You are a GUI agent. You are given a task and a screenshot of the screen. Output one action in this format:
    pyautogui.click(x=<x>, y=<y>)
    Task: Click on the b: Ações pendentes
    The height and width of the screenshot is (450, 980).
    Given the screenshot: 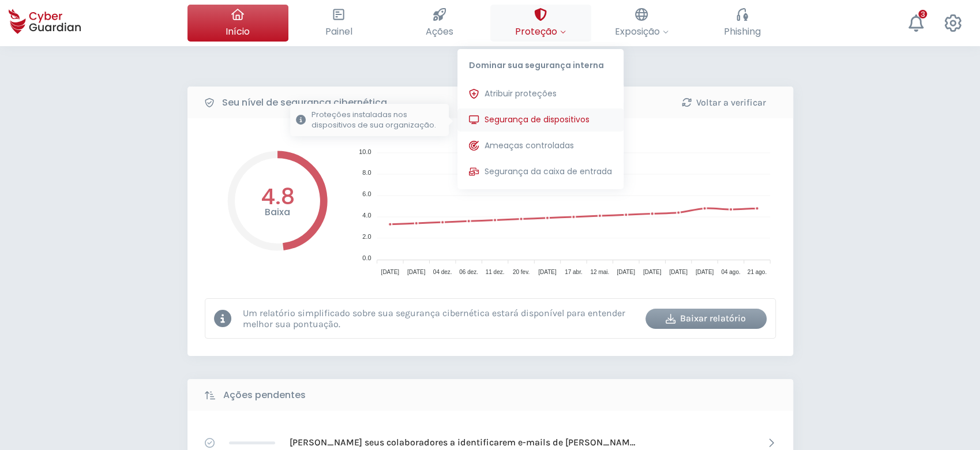 What is the action you would take?
    pyautogui.click(x=264, y=395)
    